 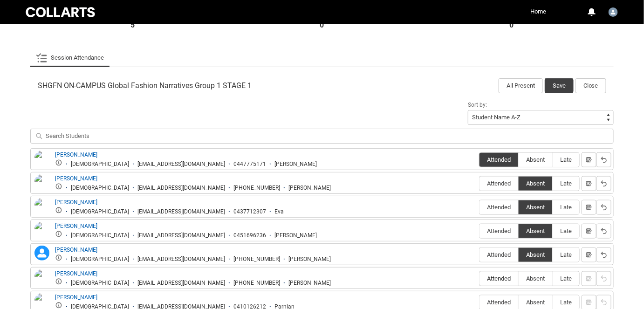 I want to click on a: Home, so click(x=538, y=11).